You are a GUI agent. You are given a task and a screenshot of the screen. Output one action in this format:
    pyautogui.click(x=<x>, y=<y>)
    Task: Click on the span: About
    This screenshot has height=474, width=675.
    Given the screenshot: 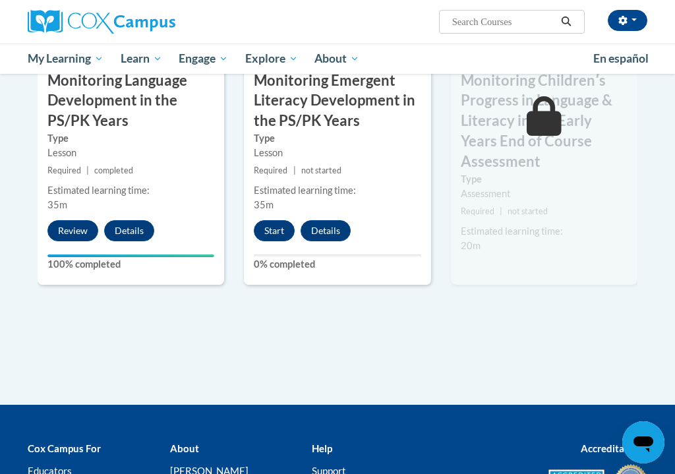 What is the action you would take?
    pyautogui.click(x=337, y=59)
    